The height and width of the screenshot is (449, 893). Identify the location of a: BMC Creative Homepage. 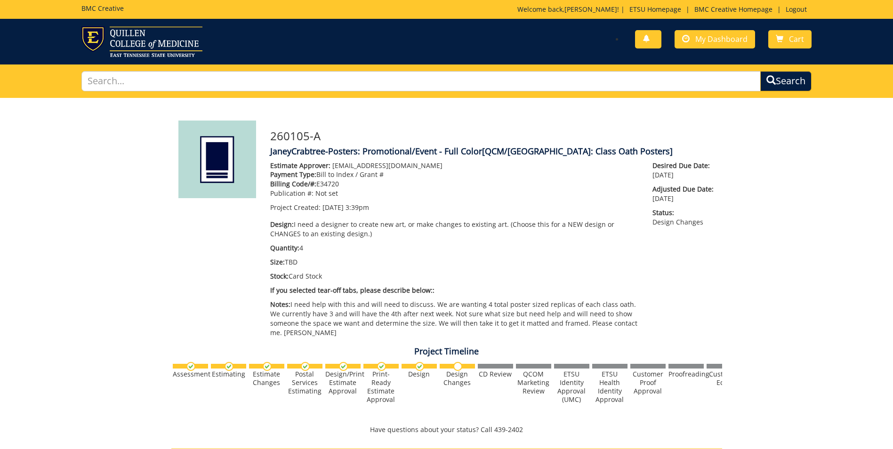
(733, 9).